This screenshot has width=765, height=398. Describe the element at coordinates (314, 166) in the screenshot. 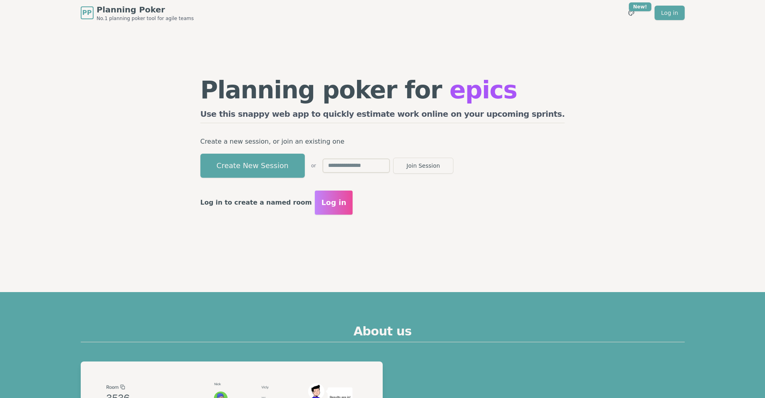

I see `span: or` at that location.